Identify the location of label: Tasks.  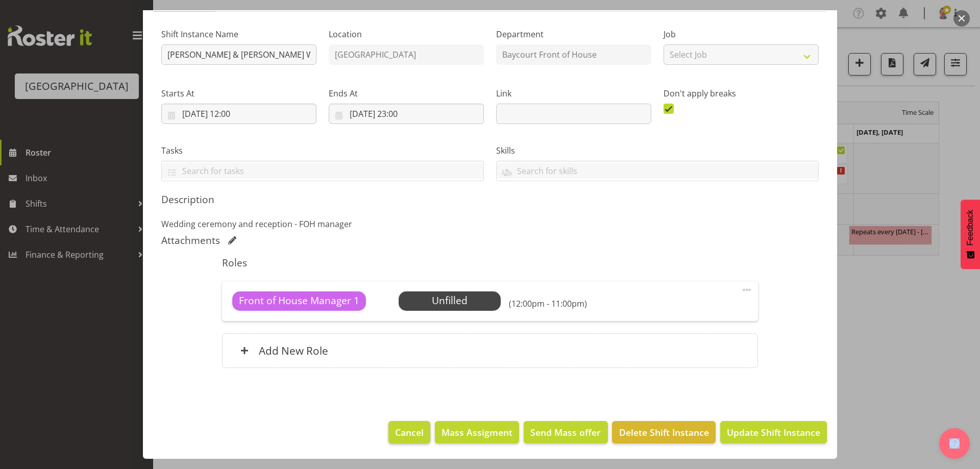
(323, 150).